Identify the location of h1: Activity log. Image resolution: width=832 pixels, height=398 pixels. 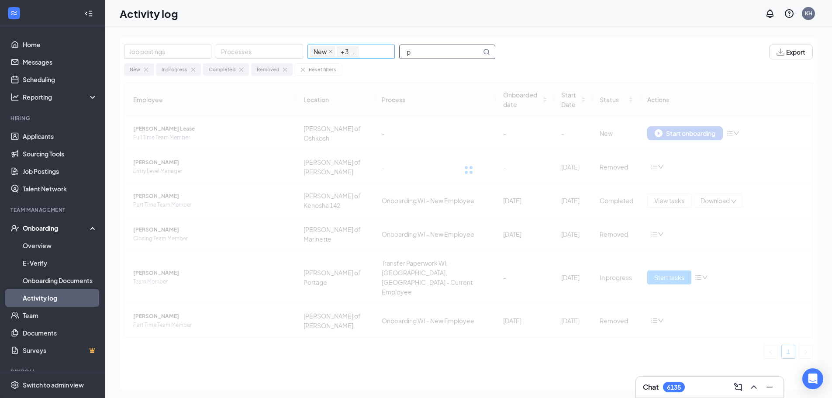
(149, 14).